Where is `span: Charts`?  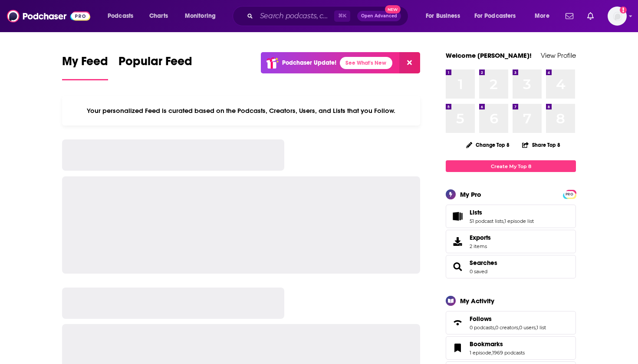 span: Charts is located at coordinates (158, 16).